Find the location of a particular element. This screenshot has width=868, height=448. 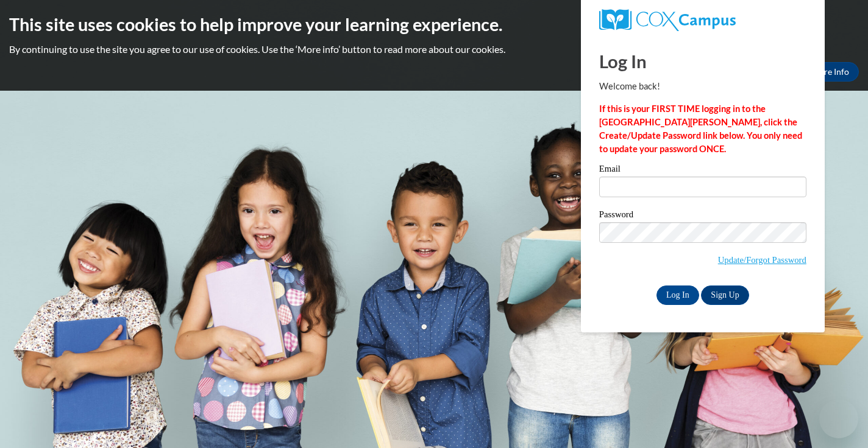

a: Sign Up is located at coordinates (725, 296).